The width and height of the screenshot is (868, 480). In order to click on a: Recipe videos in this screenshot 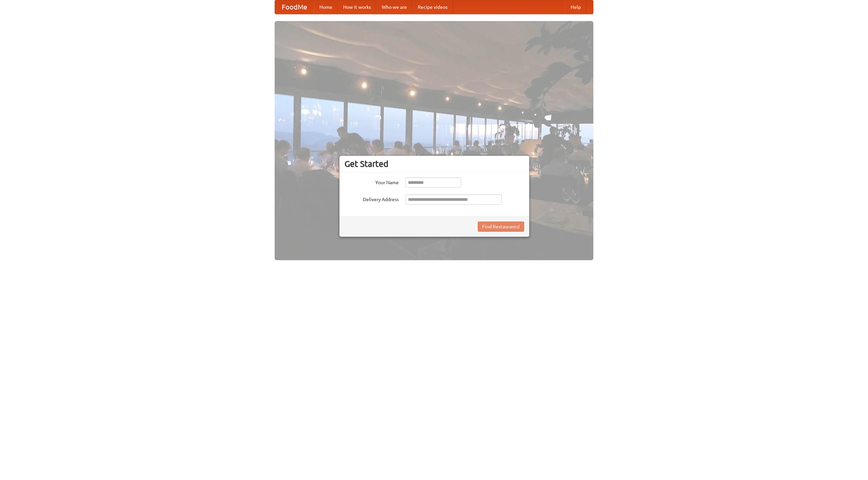, I will do `click(433, 7)`.